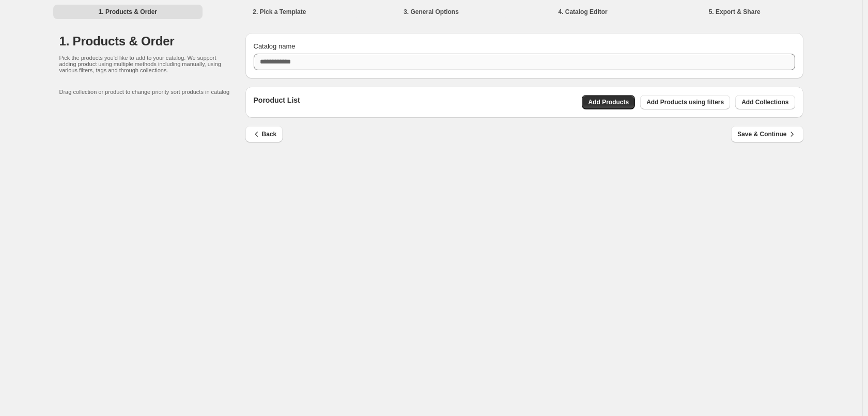 The width and height of the screenshot is (868, 416). I want to click on span: Back, so click(264, 134).